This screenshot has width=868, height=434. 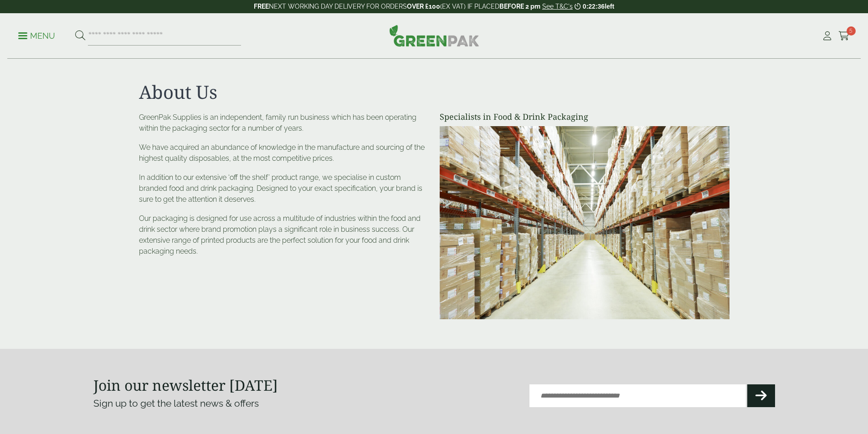 I want to click on p: GreenPak Supplies is an independent, family run business which has been operating within the pack..., so click(x=284, y=123).